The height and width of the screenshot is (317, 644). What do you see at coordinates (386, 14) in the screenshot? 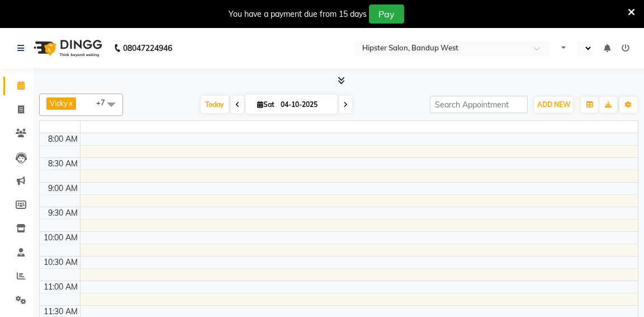
I see `button: Pay` at bounding box center [386, 14].